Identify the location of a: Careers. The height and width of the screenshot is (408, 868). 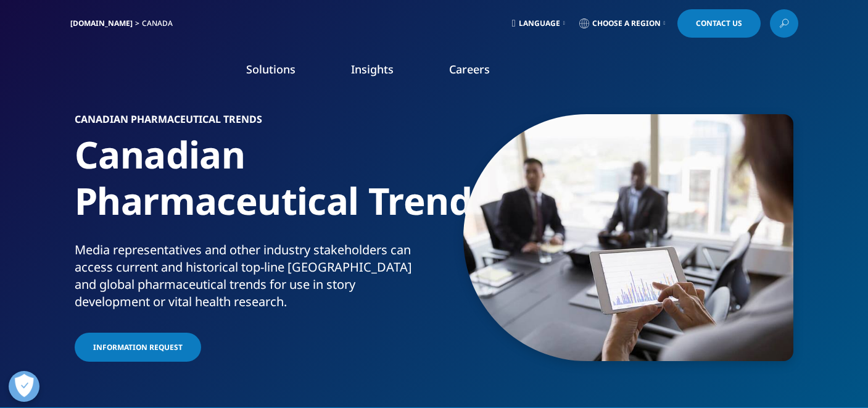
(470, 69).